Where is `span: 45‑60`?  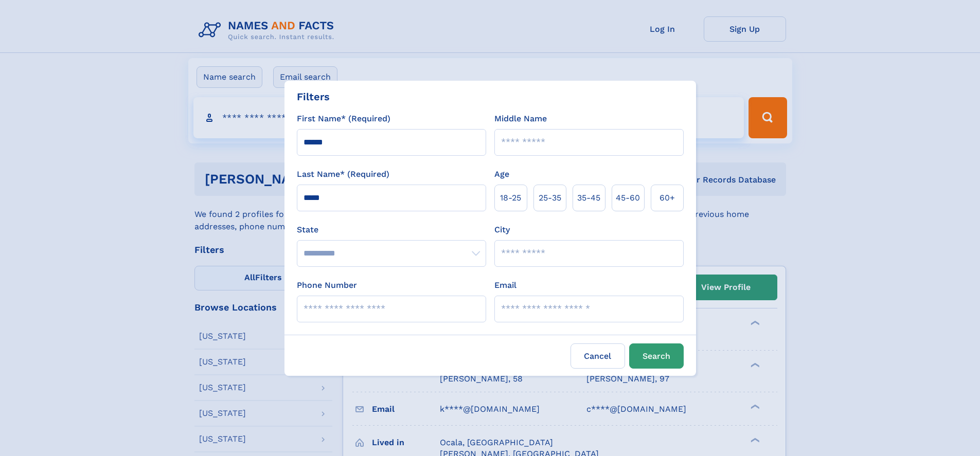 span: 45‑60 is located at coordinates (627, 197).